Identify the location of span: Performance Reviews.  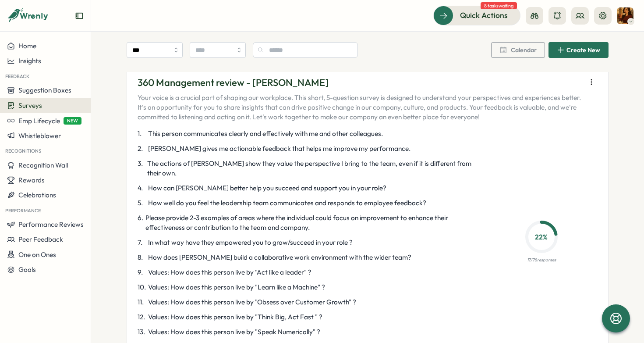
(51, 224).